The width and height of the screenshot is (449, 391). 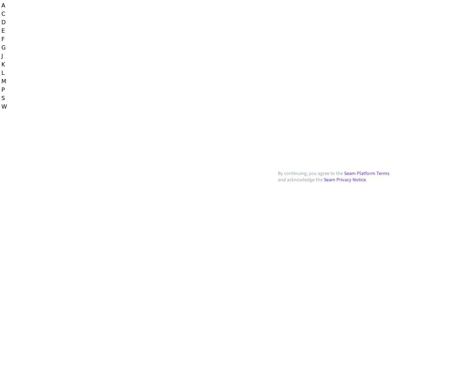 What do you see at coordinates (2, 56) in the screenshot?
I see `span: J` at bounding box center [2, 56].